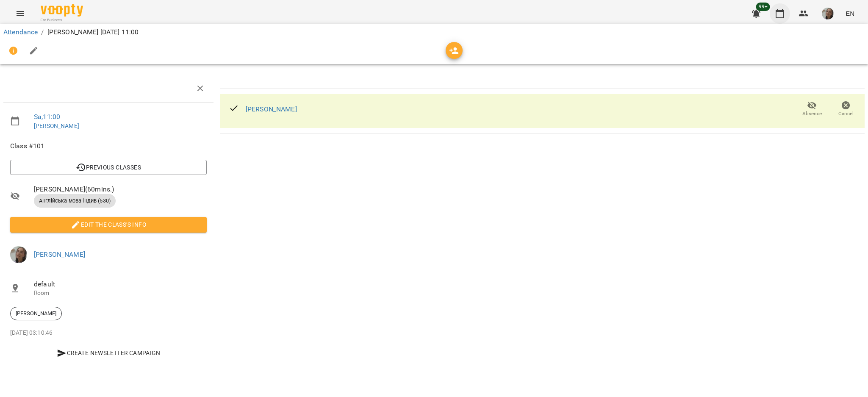 The image size is (868, 397). Describe the element at coordinates (846, 113) in the screenshot. I see `span: Cancel` at that location.